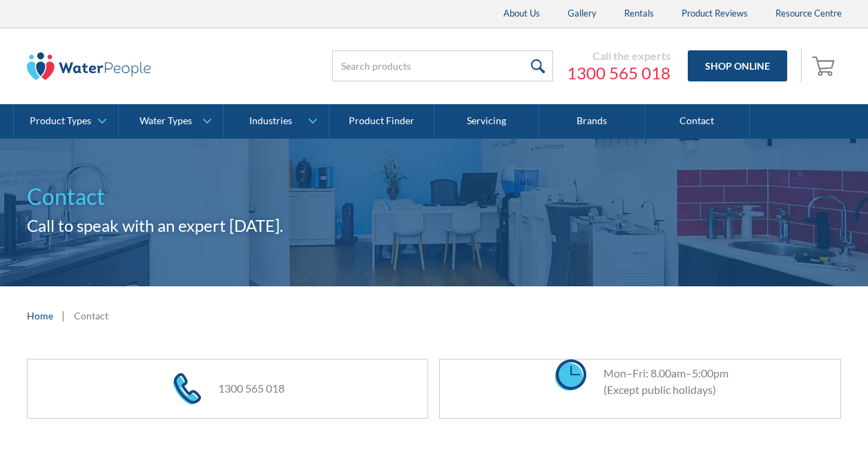 The image size is (868, 465). I want to click on div: Call the experts, so click(618, 56).